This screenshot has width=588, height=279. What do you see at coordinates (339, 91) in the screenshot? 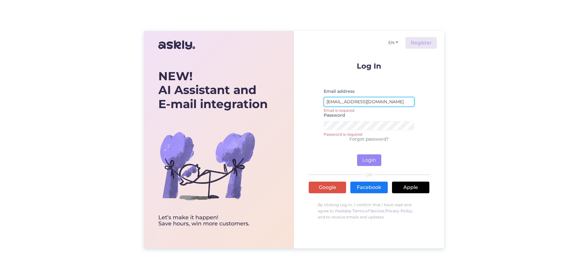
I see `label: Email address` at bounding box center [339, 91].